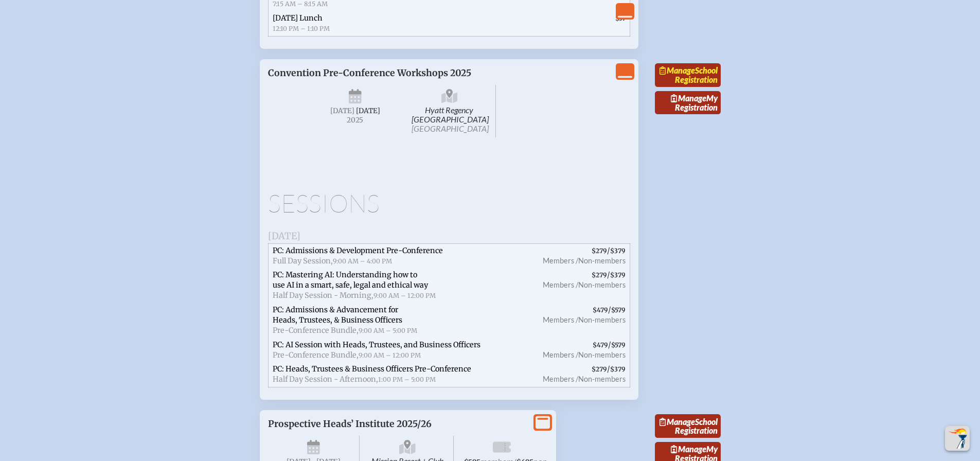 The image size is (980, 461). What do you see at coordinates (350, 280) in the screenshot?
I see `span: PC: Mastering AI: Understanding how to use AI in a smart, safe, legal and ethical way` at bounding box center [350, 280].